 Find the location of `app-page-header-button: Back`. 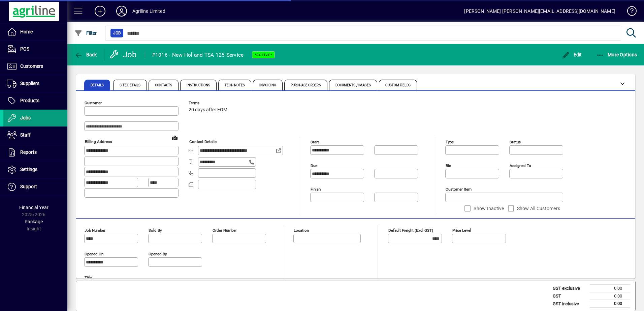

app-page-header-button: Back is located at coordinates (86, 55).